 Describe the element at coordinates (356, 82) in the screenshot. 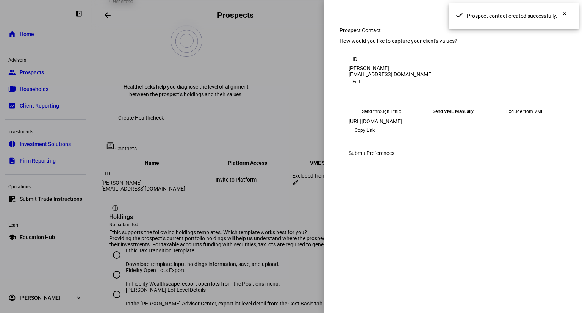

I see `button: Edit` at that location.